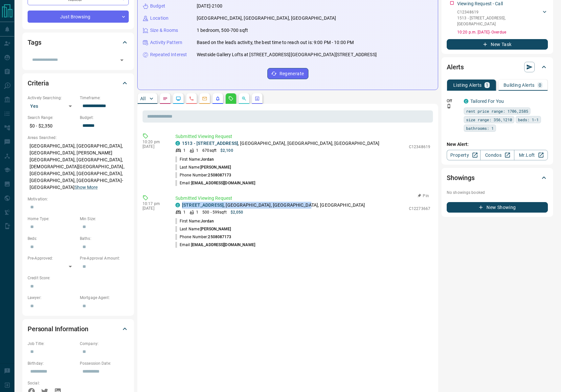 The height and width of the screenshot is (392, 561). What do you see at coordinates (489, 119) in the screenshot?
I see `span: size range: 356,1210` at bounding box center [489, 119].